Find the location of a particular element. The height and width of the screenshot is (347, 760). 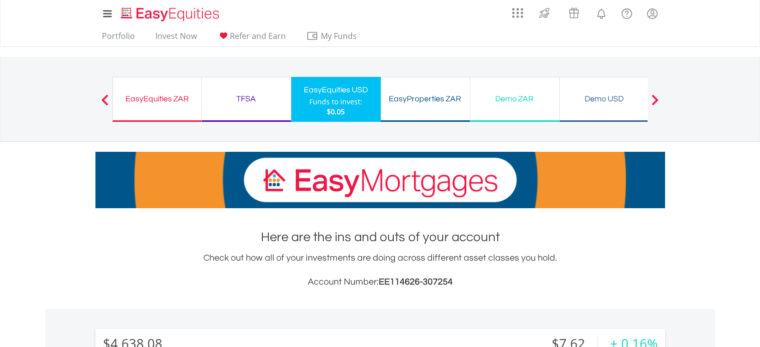

div: EasyEquities ZAR is located at coordinates (157, 99).